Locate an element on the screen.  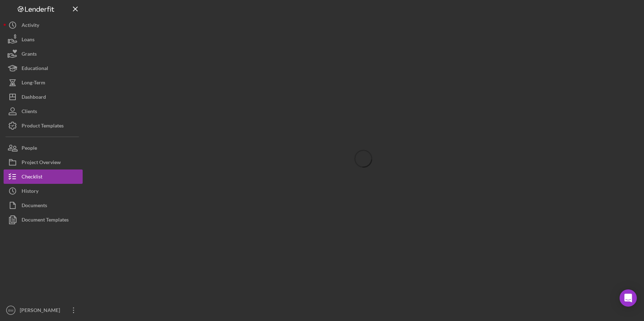
div: Product Templates is located at coordinates (42, 126).